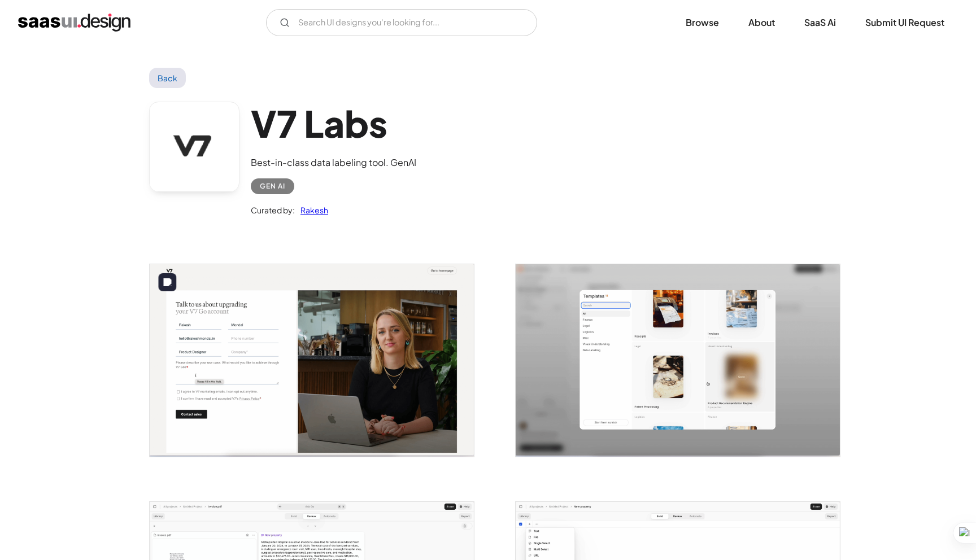 This screenshot has width=976, height=560. Describe the element at coordinates (401, 22) in the screenshot. I see `input: Search UI designs you're looking for...` at that location.